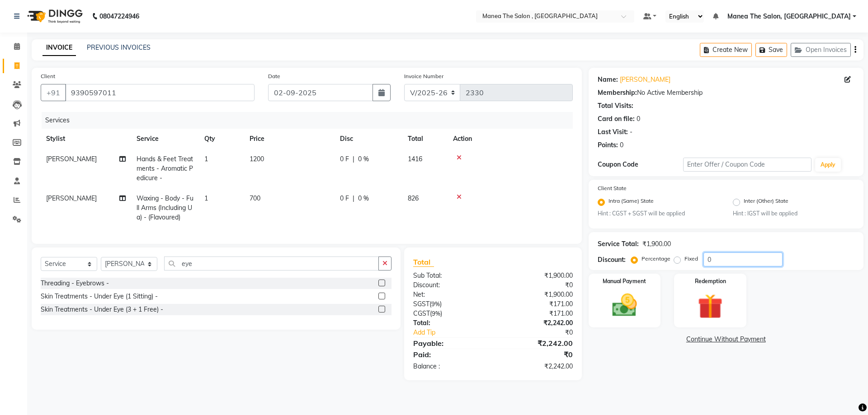 The height and width of the screenshot is (415, 868). I want to click on img: _gift.svg, so click(710, 307).